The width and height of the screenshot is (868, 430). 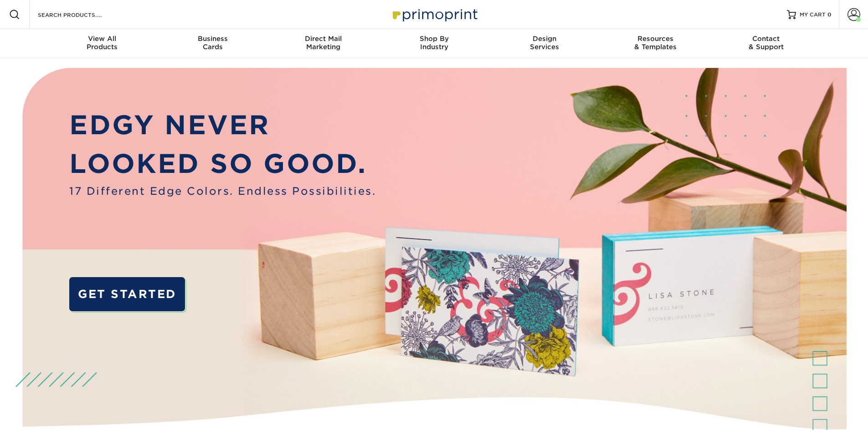 What do you see at coordinates (655, 39) in the screenshot?
I see `span: Resources` at bounding box center [655, 39].